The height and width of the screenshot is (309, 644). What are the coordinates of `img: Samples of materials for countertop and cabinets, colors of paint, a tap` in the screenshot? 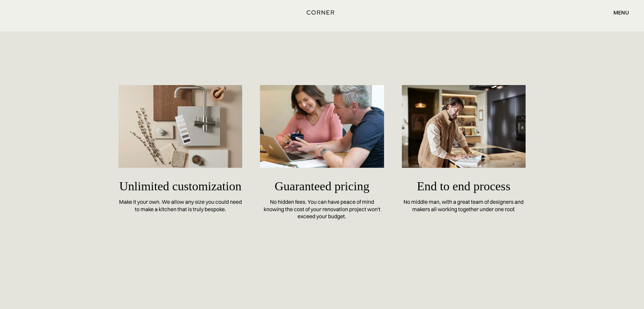 It's located at (180, 126).